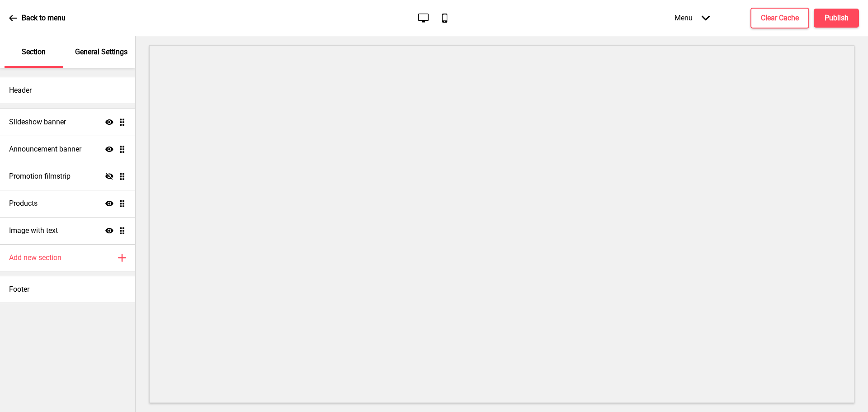  I want to click on h4: Announcement banner, so click(45, 150).